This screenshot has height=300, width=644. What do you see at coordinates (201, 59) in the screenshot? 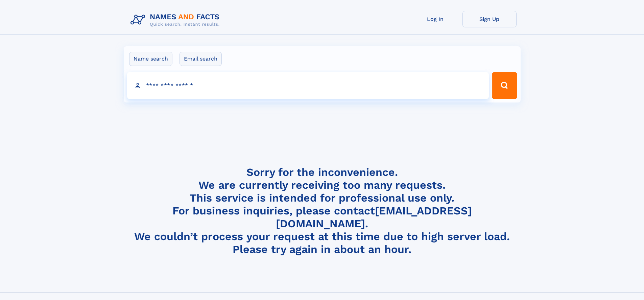
I see `label: Email search` at bounding box center [201, 59].